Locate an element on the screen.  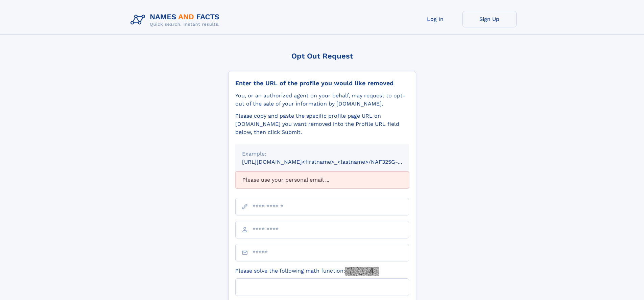
label: Please solve the following math function: is located at coordinates (307, 271).